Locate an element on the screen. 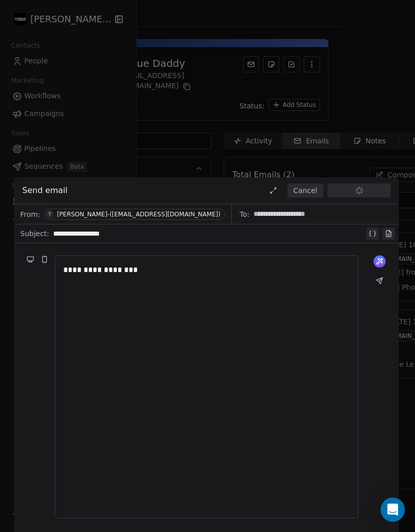 The width and height of the screenshot is (415, 532). span: To: is located at coordinates (244, 214).